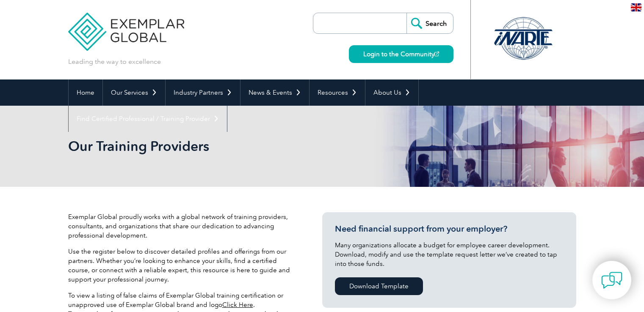 This screenshot has width=644, height=312. Describe the element at coordinates (436, 54) in the screenshot. I see `img: open_square.png` at that location.